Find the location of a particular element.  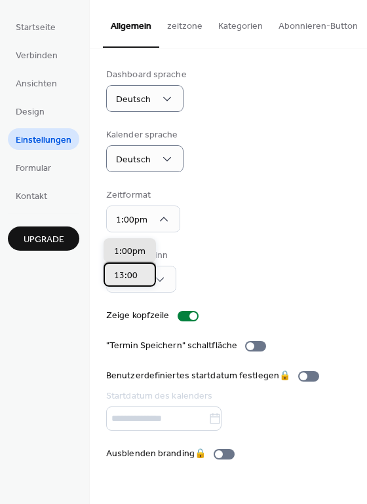

div: Kalender sprache is located at coordinates (143, 135).